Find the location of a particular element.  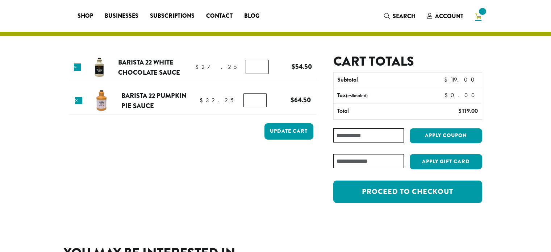

span: Shop is located at coordinates (85, 16).